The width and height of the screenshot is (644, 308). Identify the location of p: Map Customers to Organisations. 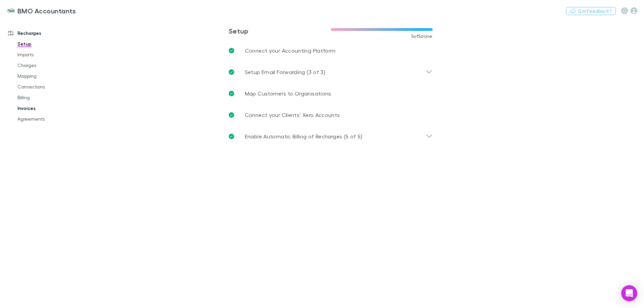
(288, 93).